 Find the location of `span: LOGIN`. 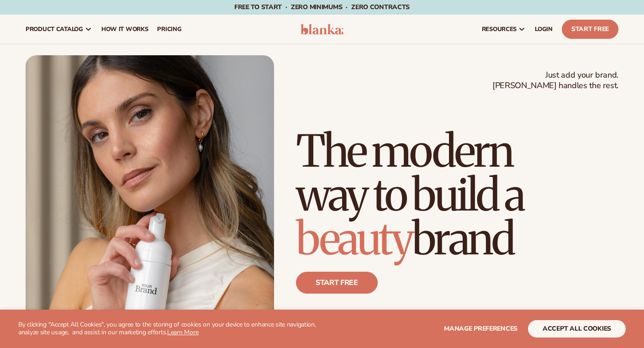

span: LOGIN is located at coordinates (544, 29).